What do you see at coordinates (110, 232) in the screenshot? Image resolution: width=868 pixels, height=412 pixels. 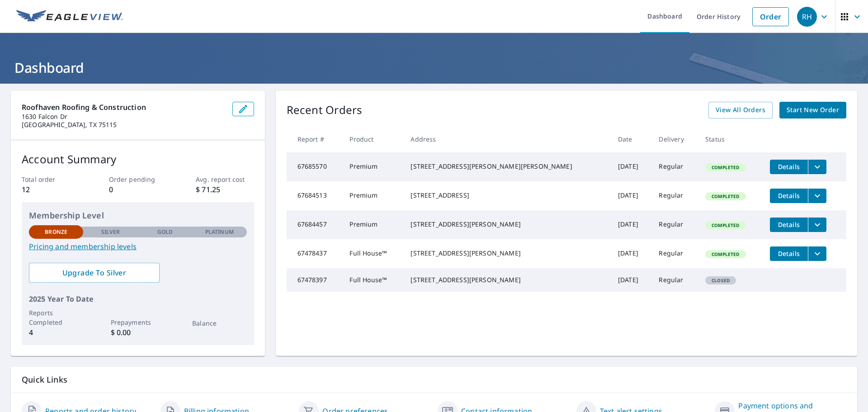 I see `p: Silver` at bounding box center [110, 232].